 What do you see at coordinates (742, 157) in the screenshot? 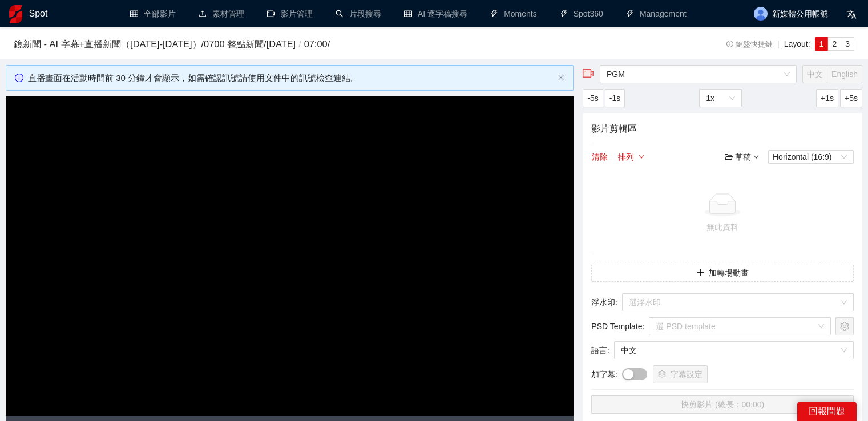
I see `div: 草稿` at bounding box center [742, 157].